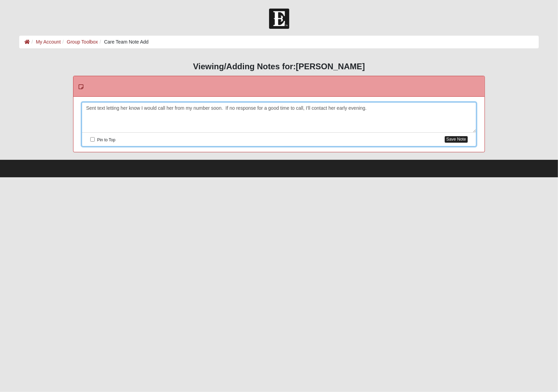 The width and height of the screenshot is (558, 392). Describe the element at coordinates (123, 42) in the screenshot. I see `li: Care Team Note Add` at that location.